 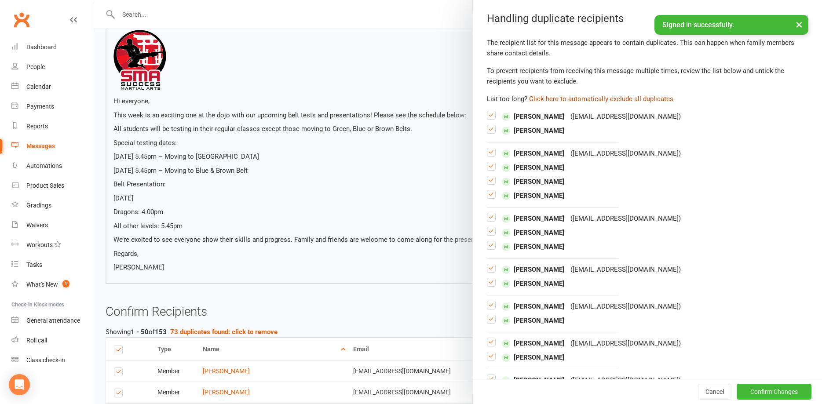 I want to click on a: Messages, so click(x=52, y=146).